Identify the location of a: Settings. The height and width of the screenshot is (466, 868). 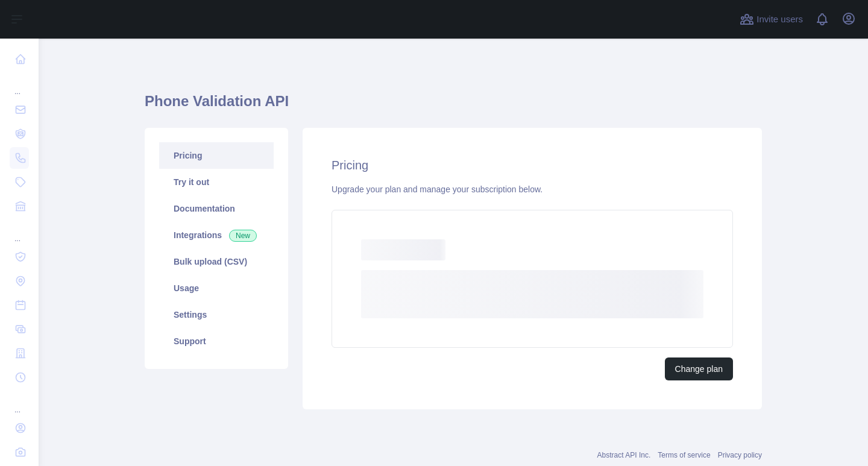
(217, 315).